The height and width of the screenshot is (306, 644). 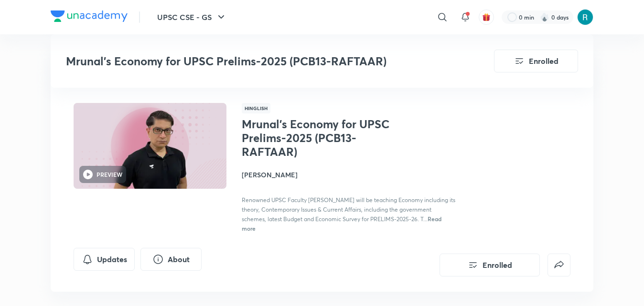 What do you see at coordinates (109, 175) in the screenshot?
I see `h6: PREVIEW` at bounding box center [109, 175].